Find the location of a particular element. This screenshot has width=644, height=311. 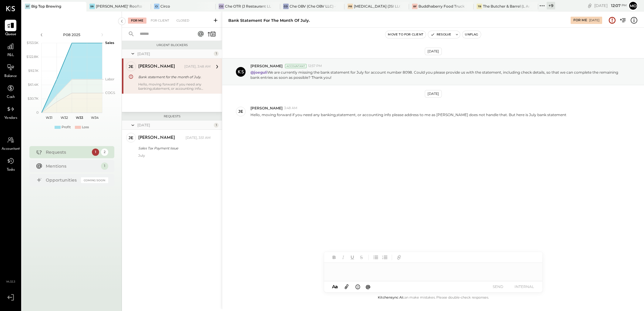

span: Tasks is located at coordinates (11, 170).